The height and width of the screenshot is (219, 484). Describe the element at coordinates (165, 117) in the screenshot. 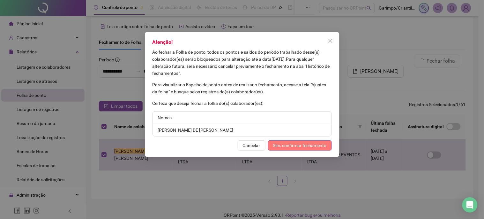

I see `span: Nomes` at that location.